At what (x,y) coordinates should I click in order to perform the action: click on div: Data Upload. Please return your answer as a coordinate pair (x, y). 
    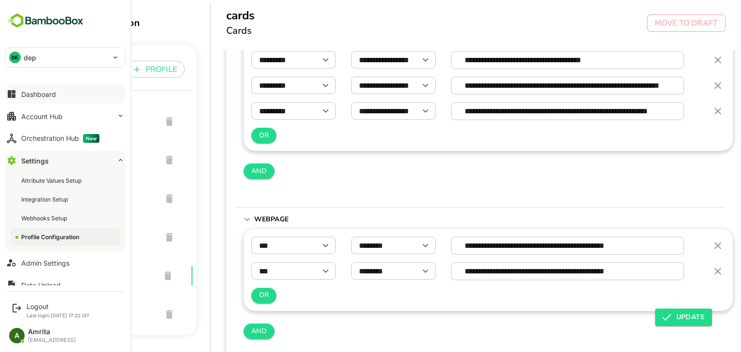
    Looking at the image, I should click on (41, 285).